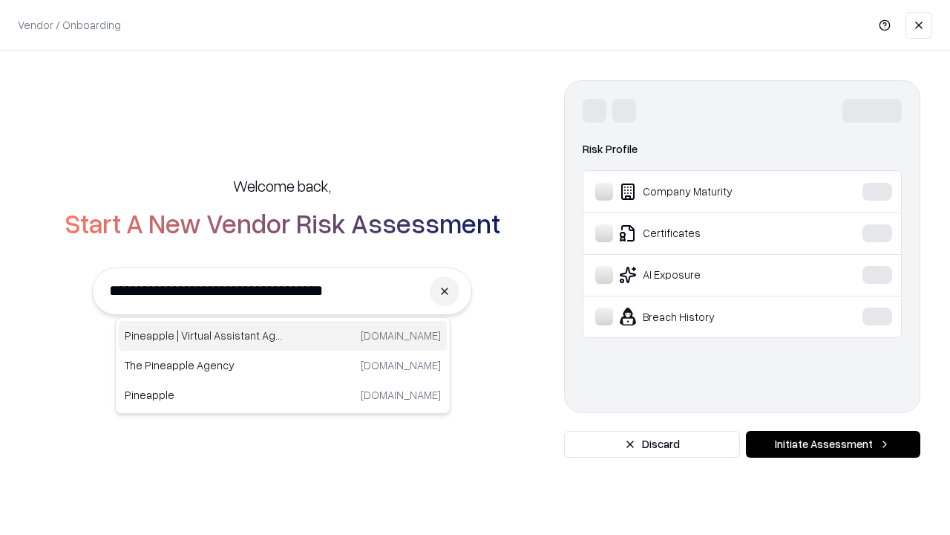 This screenshot has width=950, height=535. I want to click on p: Vendor / Onboarding, so click(69, 24).